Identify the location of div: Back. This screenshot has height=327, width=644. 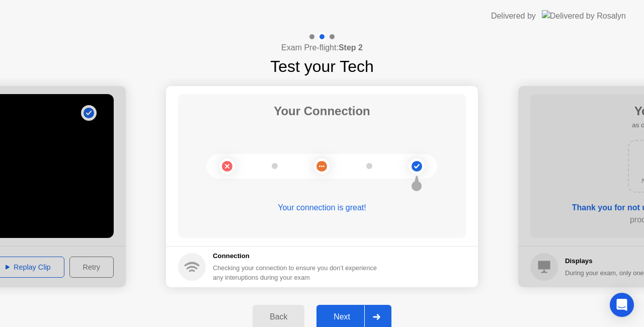
(278, 317).